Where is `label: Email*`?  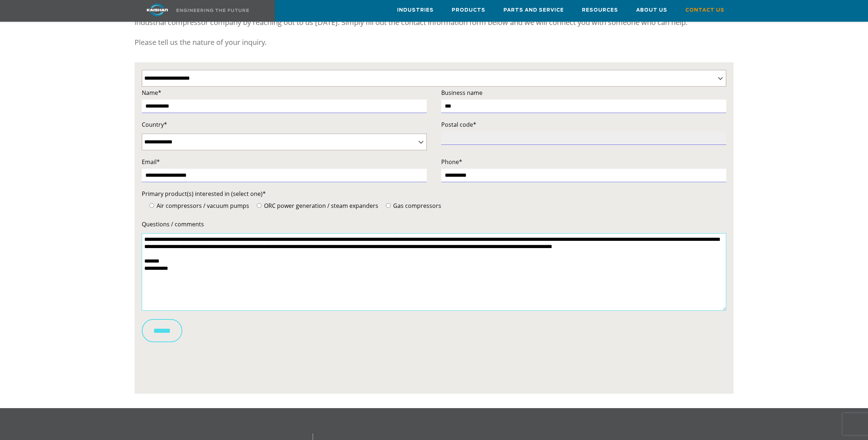
label: Email* is located at coordinates (284, 162).